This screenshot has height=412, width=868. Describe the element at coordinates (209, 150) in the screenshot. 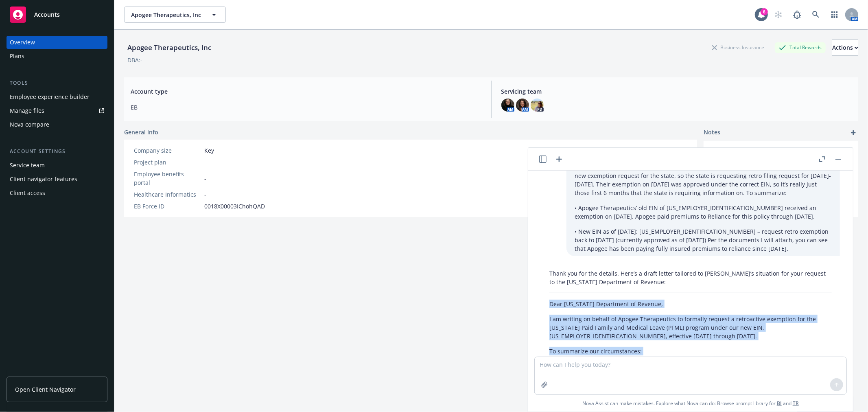

I see `span: Key` at that location.